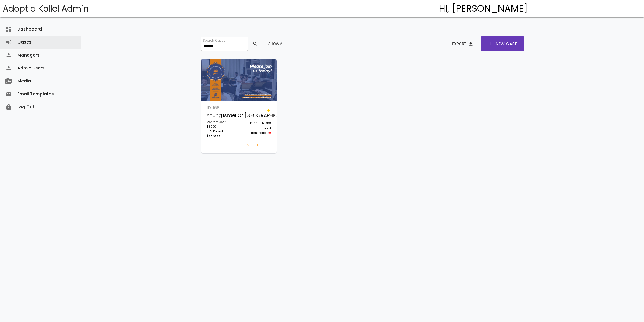  Describe the element at coordinates (9, 94) in the screenshot. I see `i: email` at that location.